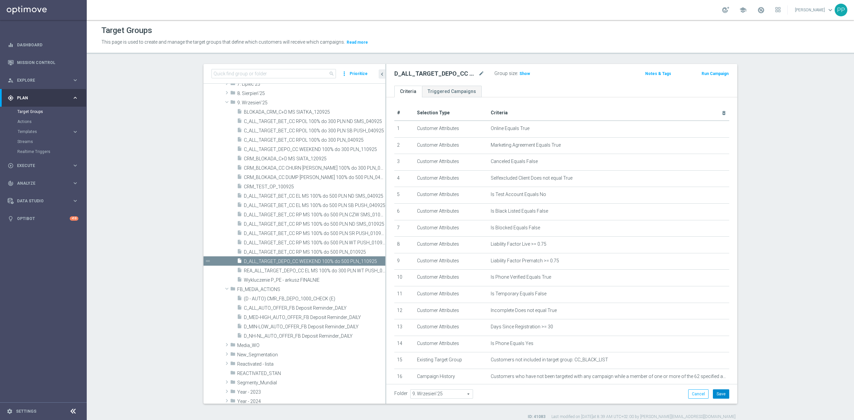 The image size is (854, 420). I want to click on span: Is Black Listed Equals False, so click(519, 211).